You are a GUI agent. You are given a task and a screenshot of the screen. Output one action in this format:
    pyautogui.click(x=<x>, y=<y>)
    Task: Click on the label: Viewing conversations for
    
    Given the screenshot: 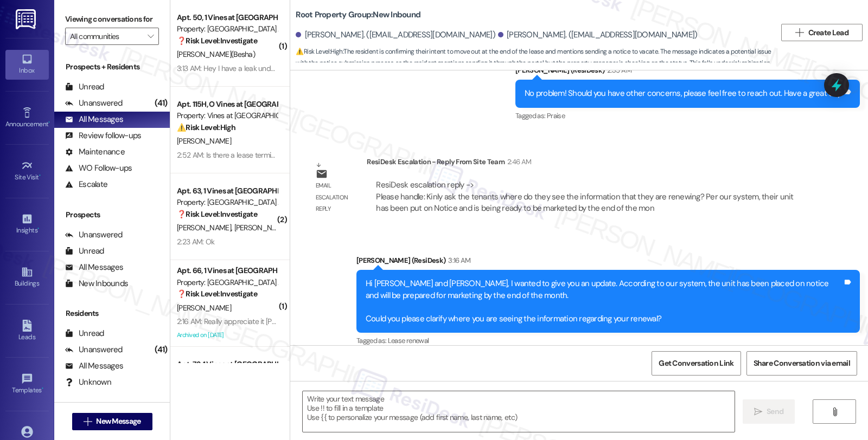 What is the action you would take?
    pyautogui.click(x=112, y=19)
    